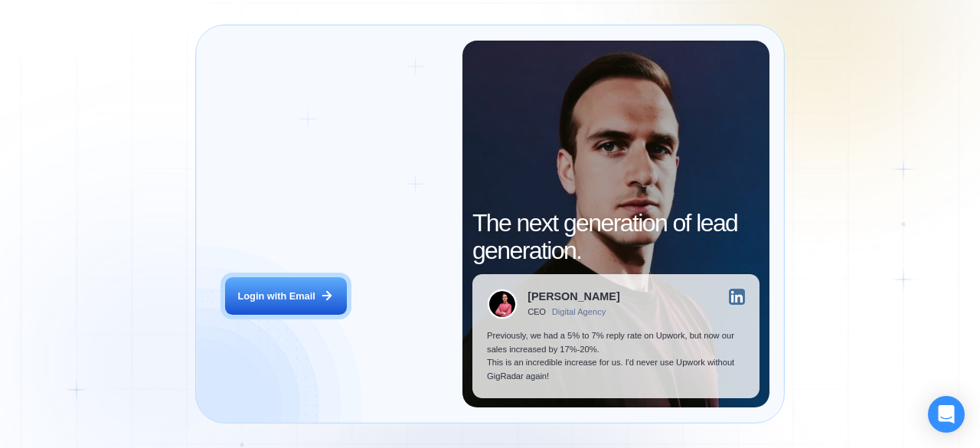  Describe the element at coordinates (579, 312) in the screenshot. I see `div: Digital Agency` at that location.